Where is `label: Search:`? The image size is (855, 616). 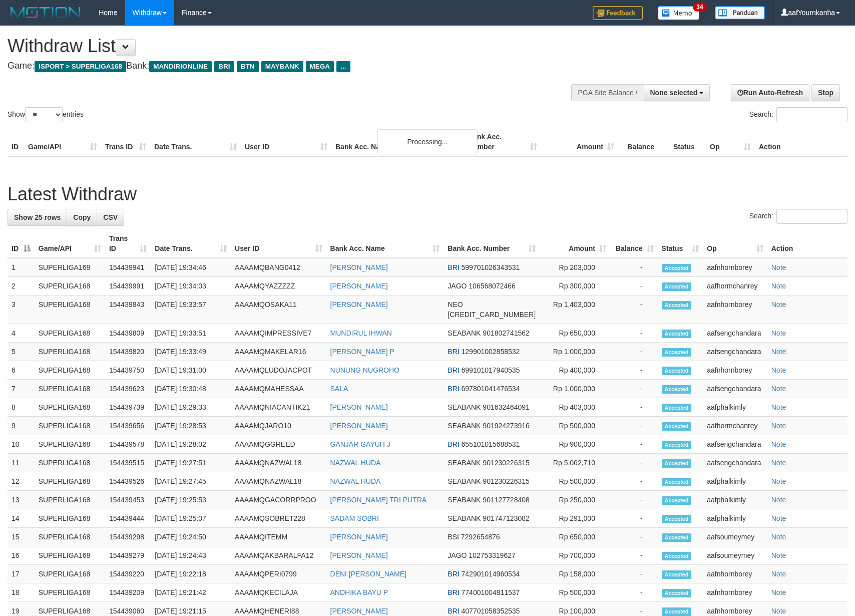
label: Search: is located at coordinates (799, 216).